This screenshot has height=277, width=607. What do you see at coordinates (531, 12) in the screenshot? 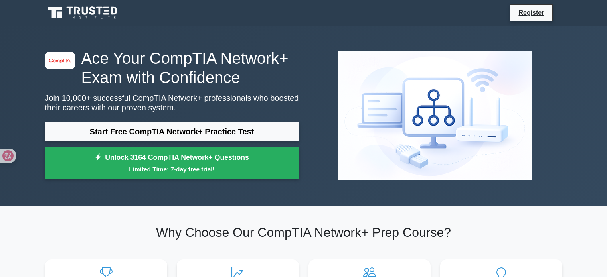
I see `a: Register` at bounding box center [531, 12].